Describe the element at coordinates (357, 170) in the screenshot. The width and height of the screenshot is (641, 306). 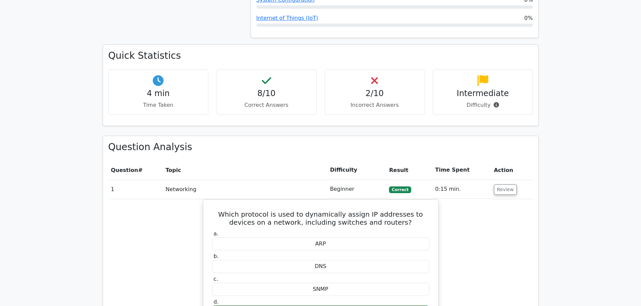
I see `th: Difficulty` at that location.